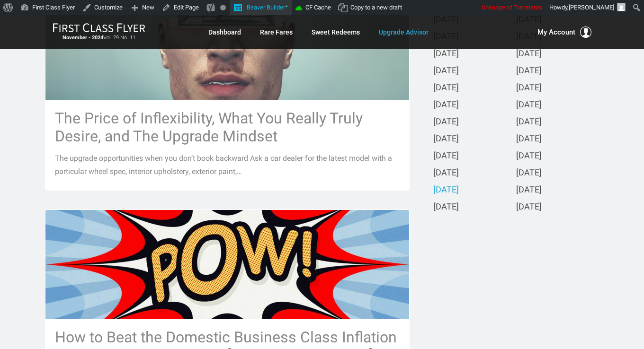  Describe the element at coordinates (99, 32) in the screenshot. I see `a: First Class FlyerNovember - 2024Vol. 29 No. 11` at that location.